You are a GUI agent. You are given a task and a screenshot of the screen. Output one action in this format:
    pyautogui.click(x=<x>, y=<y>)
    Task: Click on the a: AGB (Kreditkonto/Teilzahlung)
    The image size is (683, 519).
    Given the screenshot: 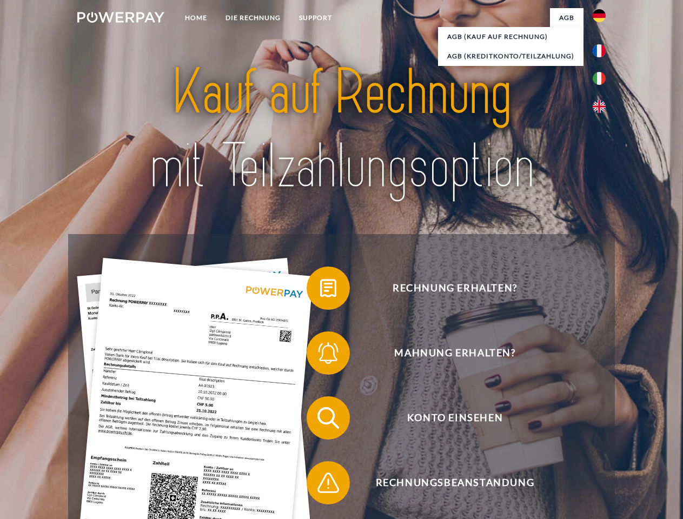 What is the action you would take?
    pyautogui.click(x=510, y=56)
    